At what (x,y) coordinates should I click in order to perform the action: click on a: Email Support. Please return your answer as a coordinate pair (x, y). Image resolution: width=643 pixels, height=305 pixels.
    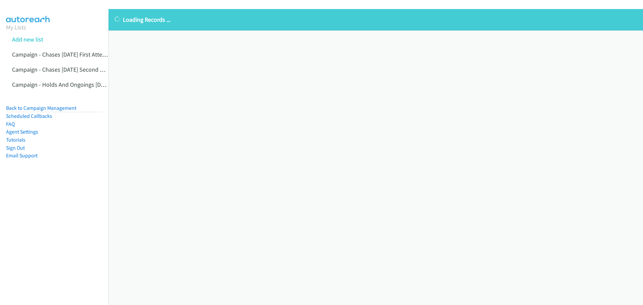
    Looking at the image, I should click on (22, 155).